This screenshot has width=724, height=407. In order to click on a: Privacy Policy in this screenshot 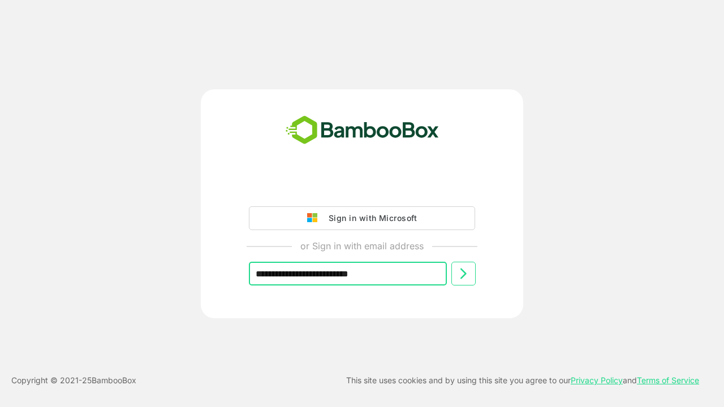, I will do `click(597, 380)`.